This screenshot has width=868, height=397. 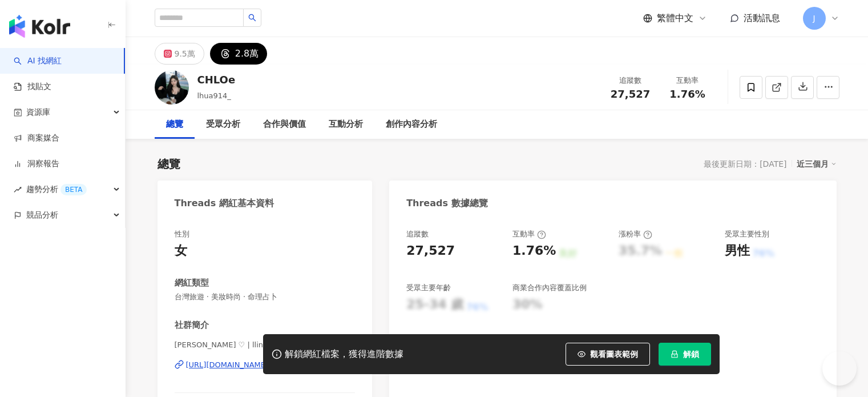 What do you see at coordinates (246, 54) in the screenshot?
I see `div: 2.8萬` at bounding box center [246, 54].